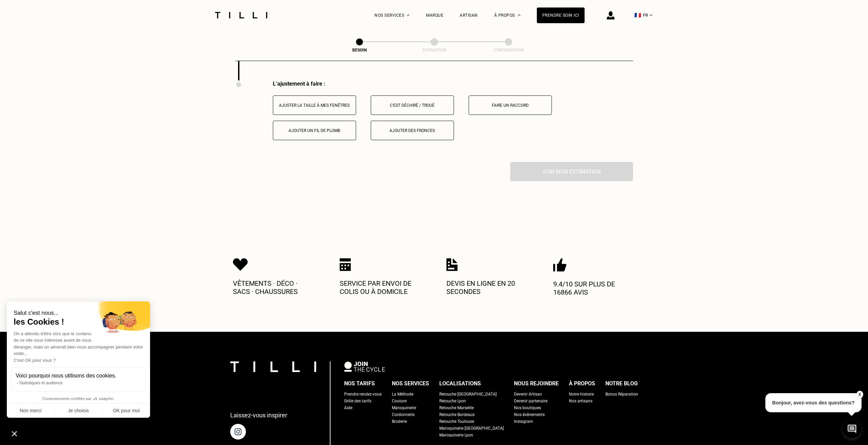  What do you see at coordinates (434, 15) in the screenshot?
I see `a: Marque` at bounding box center [434, 15].